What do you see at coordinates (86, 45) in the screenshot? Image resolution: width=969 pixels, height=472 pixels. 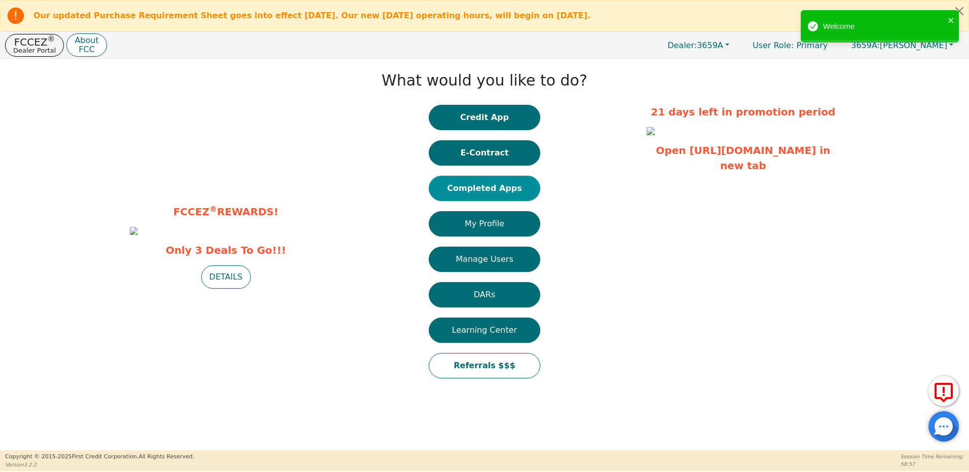 I see `a: AboutFCC` at bounding box center [86, 45].